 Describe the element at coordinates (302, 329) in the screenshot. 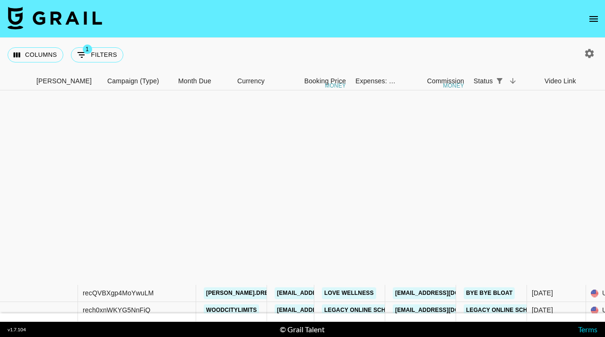

I see `div: © Grail Talent` at that location.